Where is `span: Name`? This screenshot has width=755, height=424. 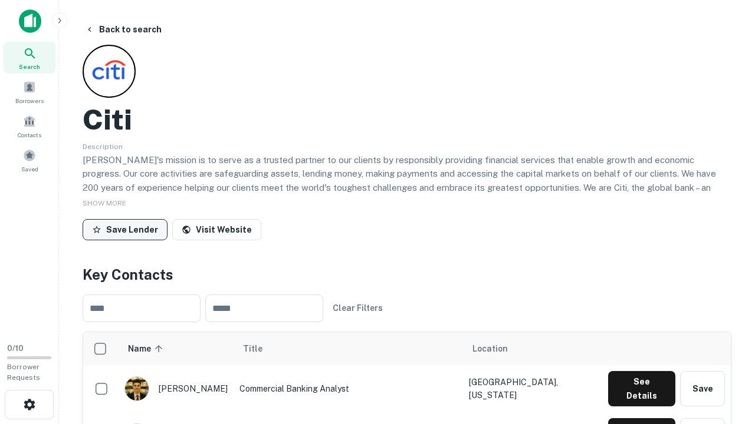 span: Name is located at coordinates (147, 349).